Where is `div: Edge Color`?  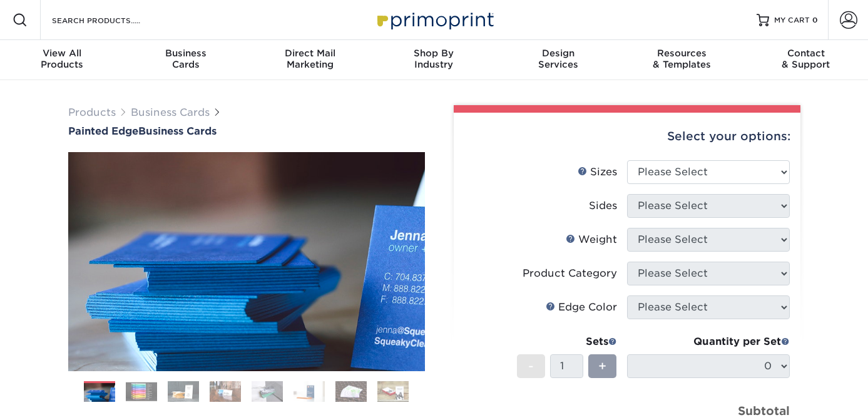
div: Edge Color is located at coordinates (581, 307).